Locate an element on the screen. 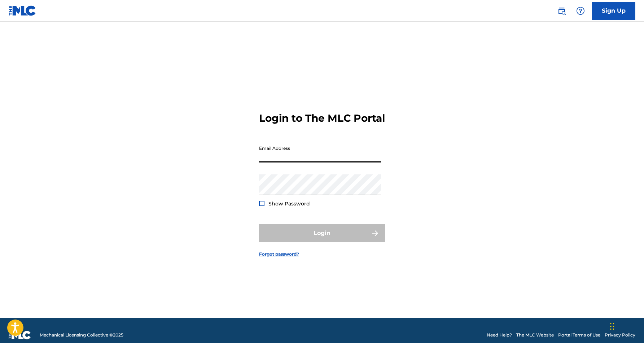 The image size is (644, 343). a: The MLC Website is located at coordinates (535, 335).